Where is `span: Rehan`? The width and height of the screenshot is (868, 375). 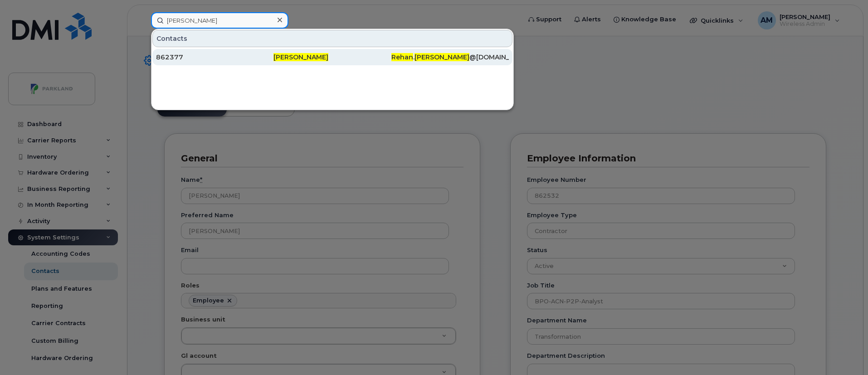 span: Rehan is located at coordinates (402, 57).